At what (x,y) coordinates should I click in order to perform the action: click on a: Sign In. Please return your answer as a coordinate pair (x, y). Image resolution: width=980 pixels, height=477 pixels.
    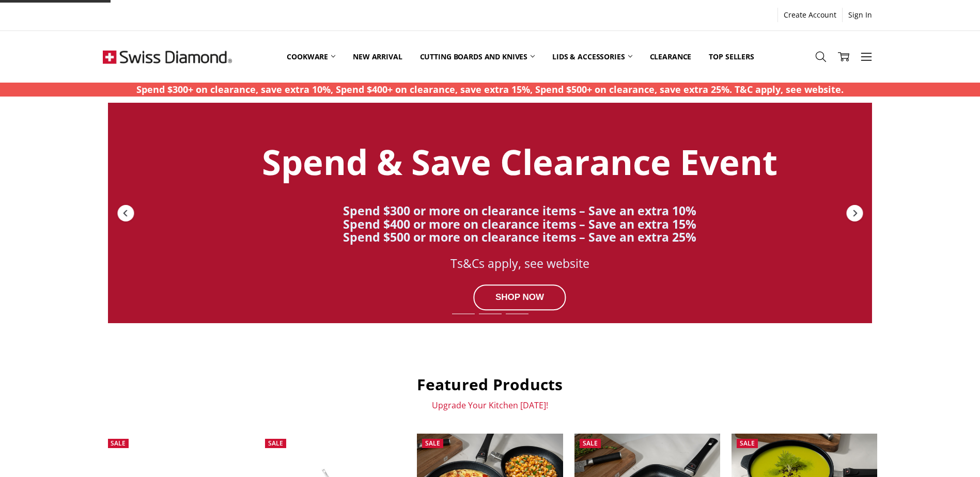
    Looking at the image, I should click on (860, 15).